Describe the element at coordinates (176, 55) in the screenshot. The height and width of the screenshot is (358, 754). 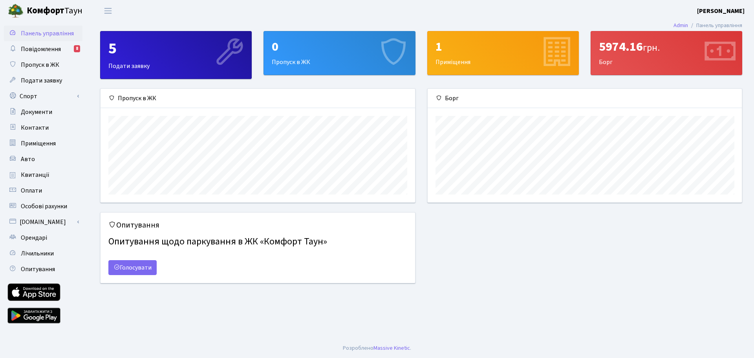
I see `a: 5Подати заявку` at that location.